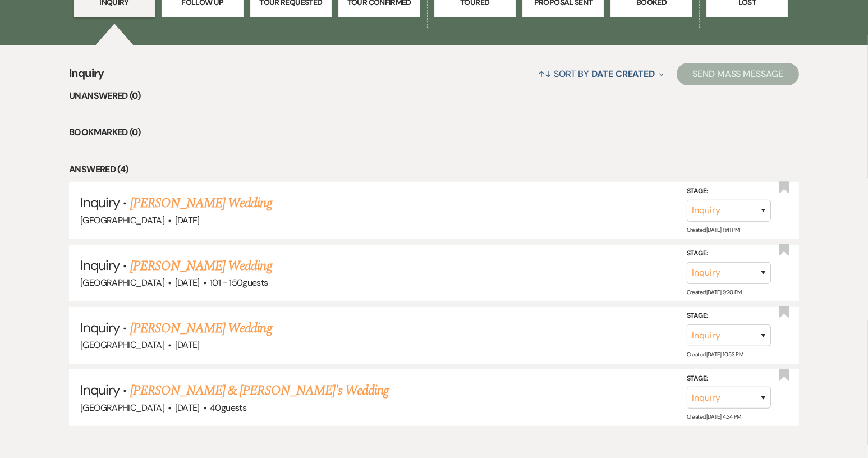 Image resolution: width=868 pixels, height=458 pixels. Describe the element at coordinates (228, 408) in the screenshot. I see `span: 40 guests` at that location.